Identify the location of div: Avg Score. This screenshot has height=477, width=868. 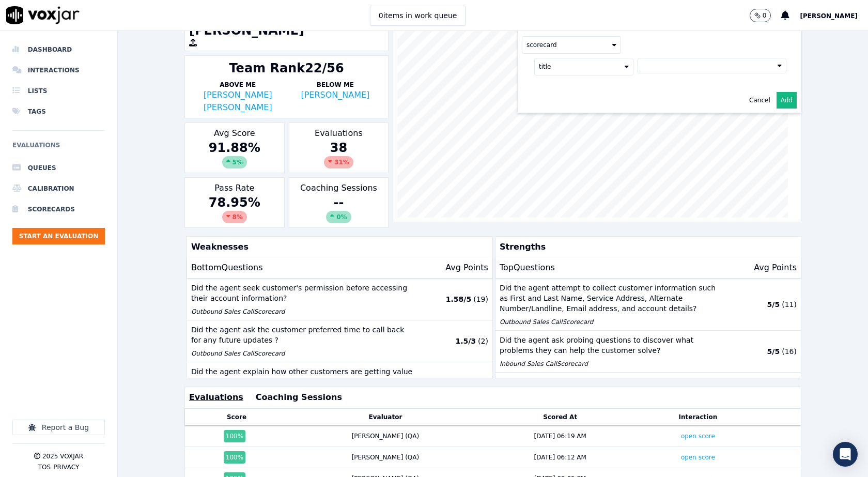
(234, 148).